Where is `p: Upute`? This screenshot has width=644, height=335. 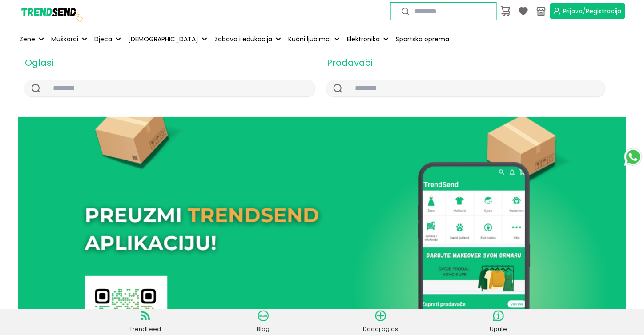
p: Upute is located at coordinates (498, 329).